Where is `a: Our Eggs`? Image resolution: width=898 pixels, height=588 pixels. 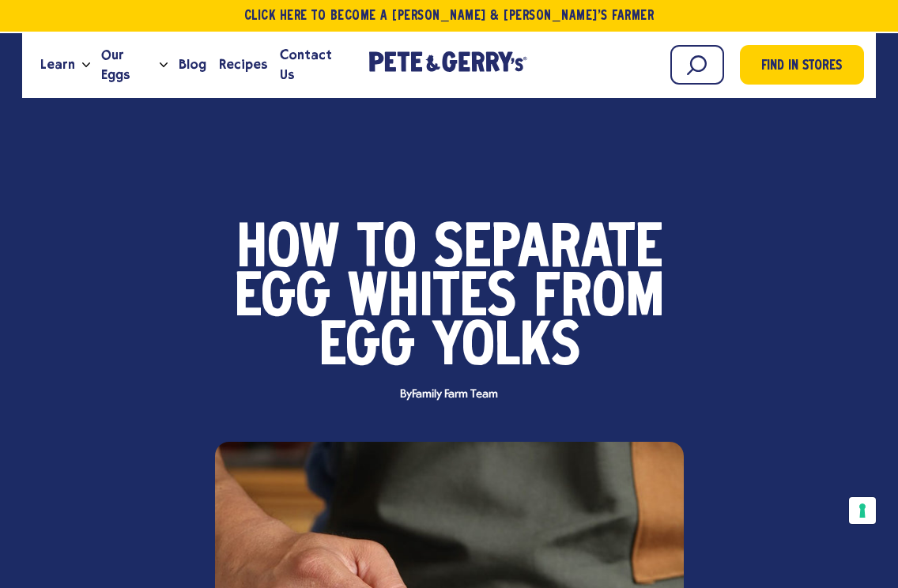
a: Our Eggs is located at coordinates (127, 65).